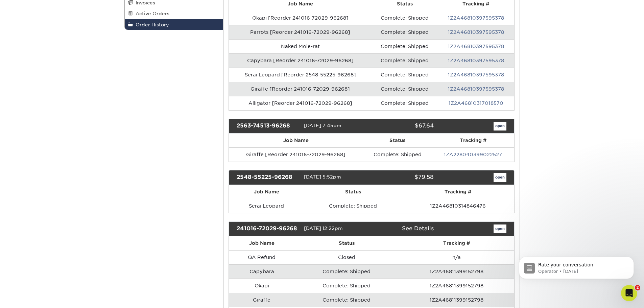 This screenshot has height=308, width=644. Describe the element at coordinates (151, 25) in the screenshot. I see `span: Order History` at that location.